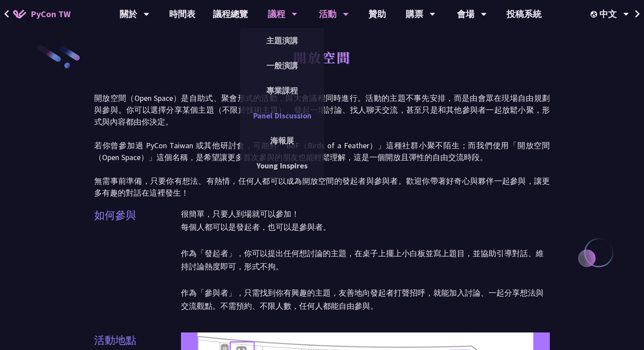 Image resolution: width=644 pixels, height=350 pixels. I want to click on a: 一般演講, so click(282, 65).